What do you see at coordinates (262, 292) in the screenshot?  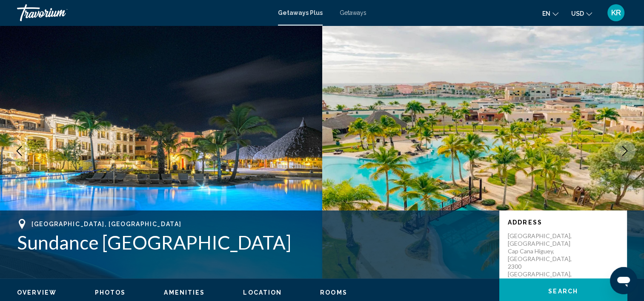 I see `span: Location` at bounding box center [262, 292].